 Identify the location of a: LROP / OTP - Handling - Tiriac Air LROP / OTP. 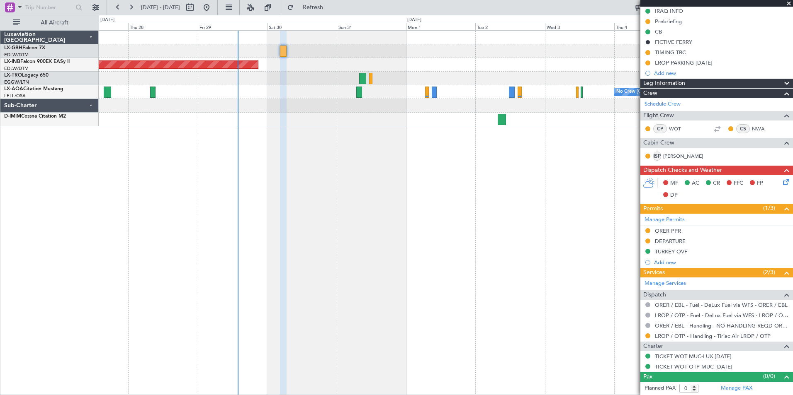
(712, 336).